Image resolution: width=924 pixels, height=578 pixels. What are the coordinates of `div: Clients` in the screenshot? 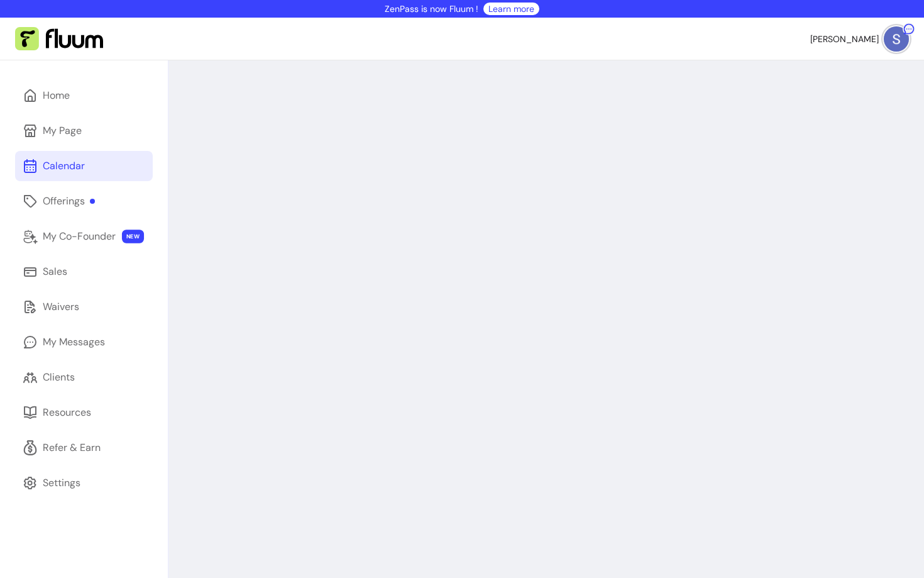 It's located at (58, 377).